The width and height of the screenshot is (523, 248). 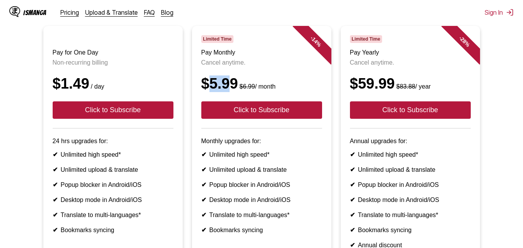 I want to click on a: Blog, so click(x=167, y=12).